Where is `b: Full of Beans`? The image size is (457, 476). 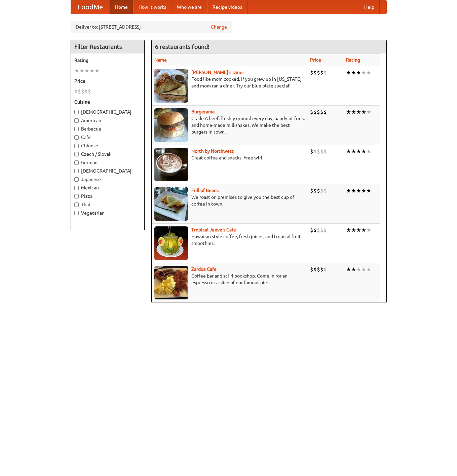 b: Full of Beans is located at coordinates (205, 191).